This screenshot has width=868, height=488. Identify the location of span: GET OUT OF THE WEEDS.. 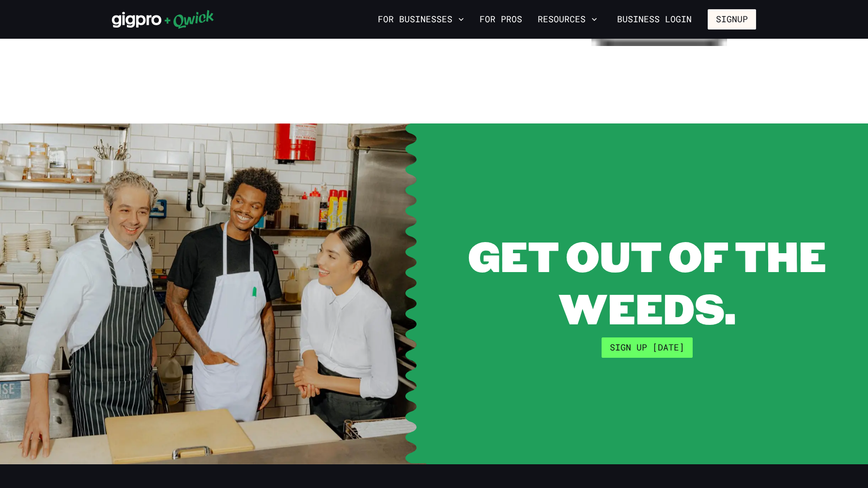
(647, 281).